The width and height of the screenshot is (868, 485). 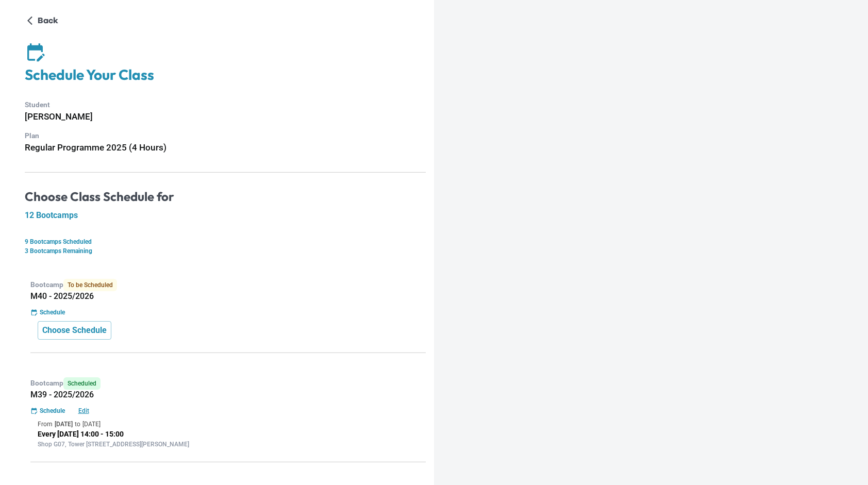 What do you see at coordinates (225, 75) in the screenshot?
I see `h4: Schedule Your Class` at bounding box center [225, 75].